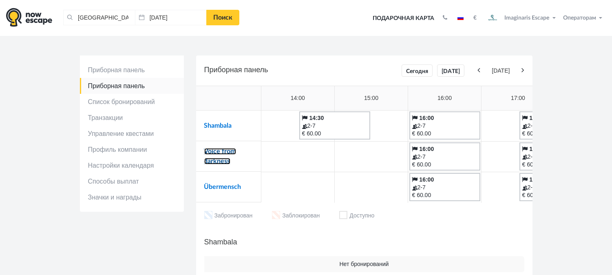  What do you see at coordinates (527, 17) in the screenshot?
I see `span: Imaginaris Escape` at bounding box center [527, 17].